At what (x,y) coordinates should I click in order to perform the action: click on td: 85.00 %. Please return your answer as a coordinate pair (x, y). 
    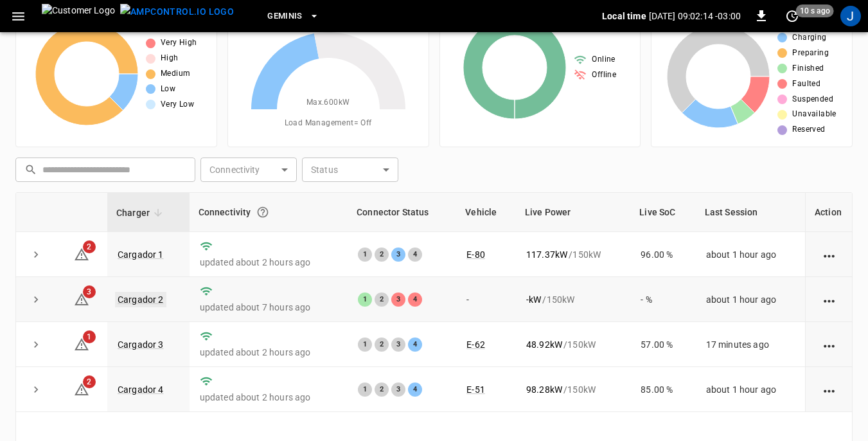
    Looking at the image, I should click on (662, 390).